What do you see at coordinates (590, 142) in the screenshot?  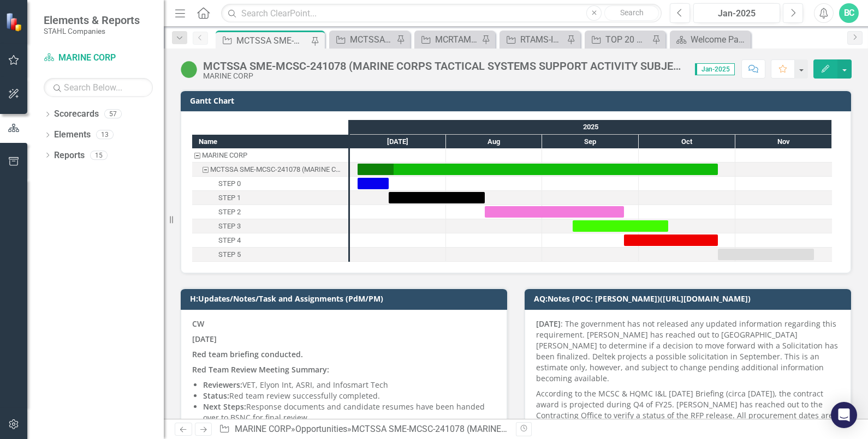 I see `div: Sep` at bounding box center [590, 142].